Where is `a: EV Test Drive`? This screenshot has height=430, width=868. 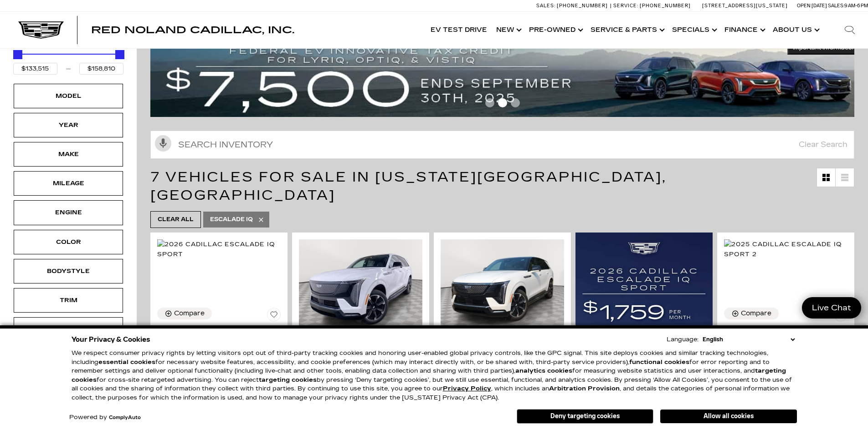 a: EV Test Drive is located at coordinates (459, 30).